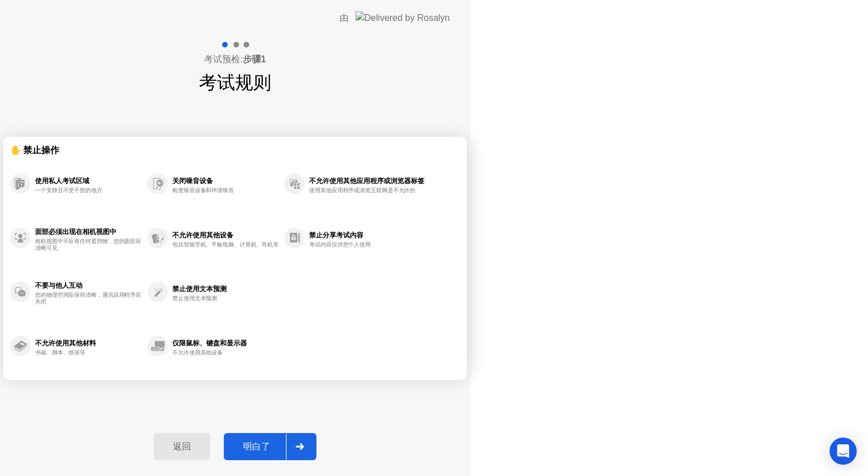 The height and width of the screenshot is (476, 868). I want to click on div: 检查噪音设备和环境噪音, so click(225, 191).